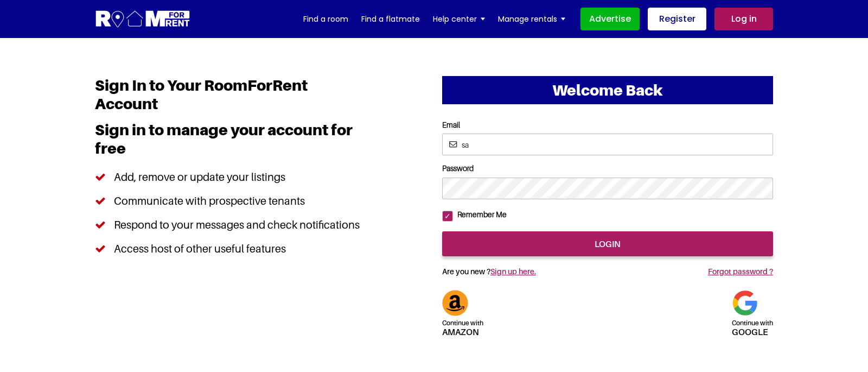 The width and height of the screenshot is (868, 372). What do you see at coordinates (677, 19) in the screenshot?
I see `a: Register` at bounding box center [677, 19].